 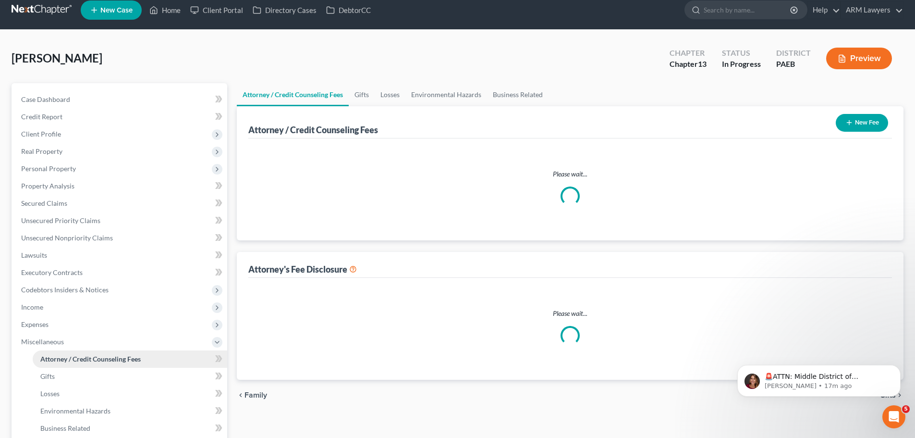 I want to click on button: New Fee, so click(x=862, y=123).